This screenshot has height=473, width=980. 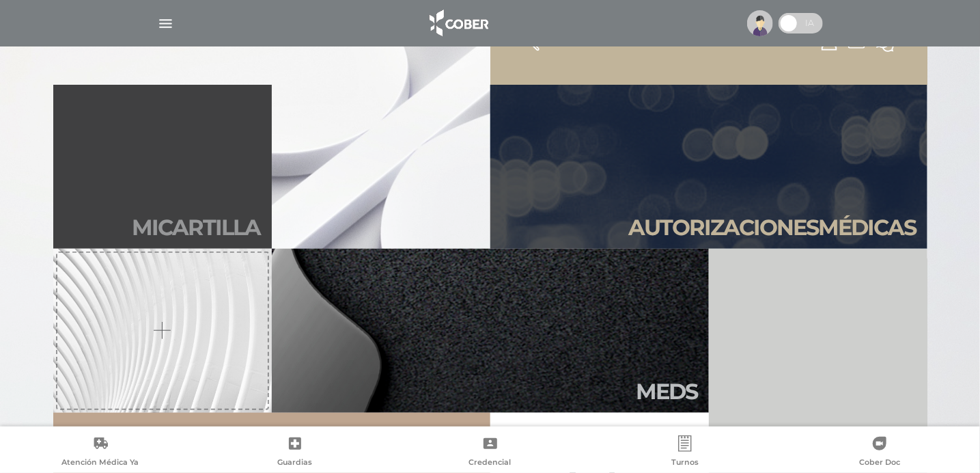 What do you see at coordinates (685, 453) in the screenshot?
I see `a: Turnos` at bounding box center [685, 453].